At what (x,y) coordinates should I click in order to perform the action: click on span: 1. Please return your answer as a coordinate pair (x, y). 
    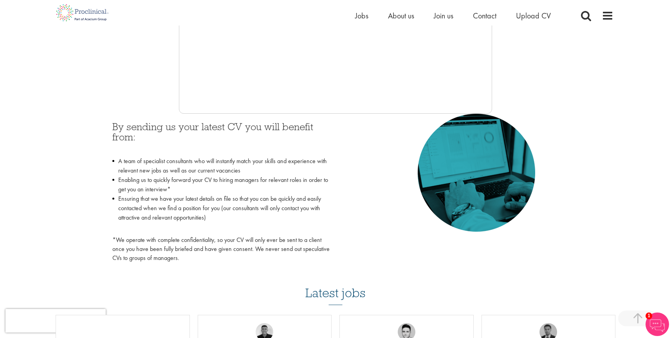
    Looking at the image, I should click on (649, 315).